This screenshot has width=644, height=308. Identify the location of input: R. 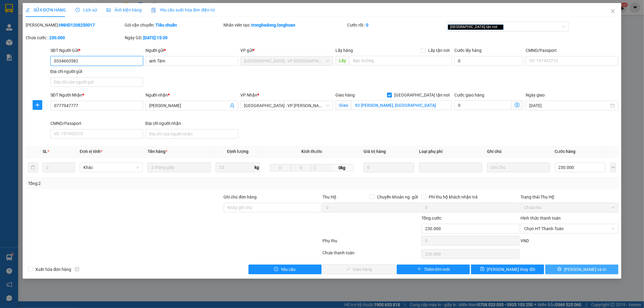
(302, 168).